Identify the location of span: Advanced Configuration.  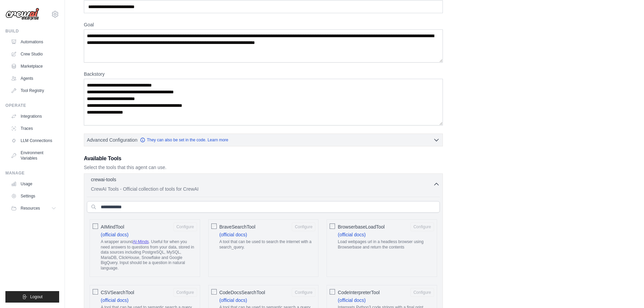
(112, 140).